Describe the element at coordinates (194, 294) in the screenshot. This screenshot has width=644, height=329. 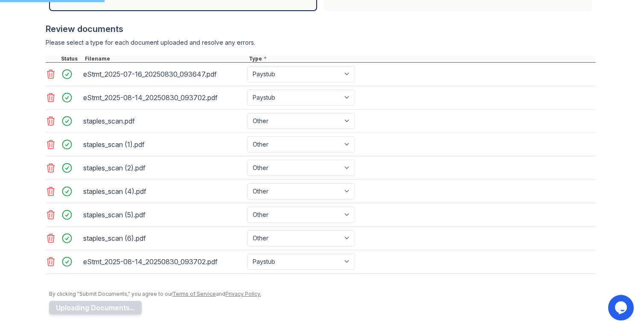
I see `a: Terms of Service` at that location.